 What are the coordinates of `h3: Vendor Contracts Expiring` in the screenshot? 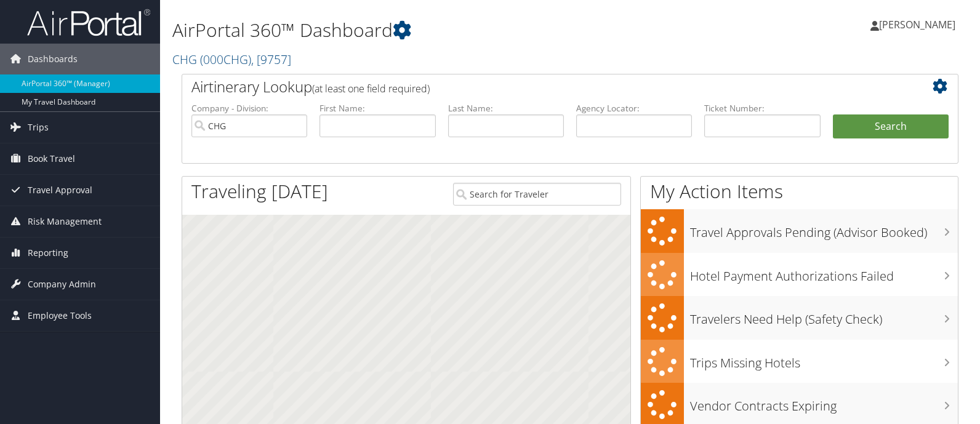 It's located at (824, 404).